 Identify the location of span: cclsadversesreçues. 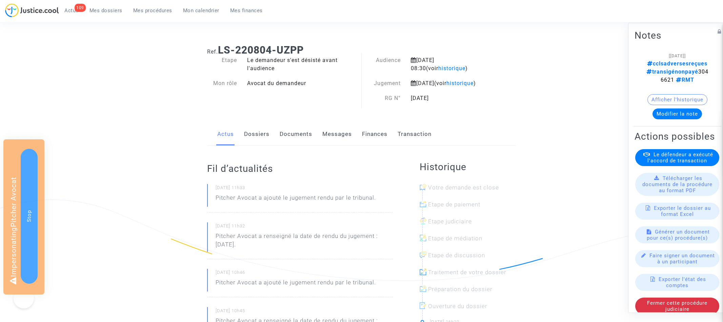
(677, 63).